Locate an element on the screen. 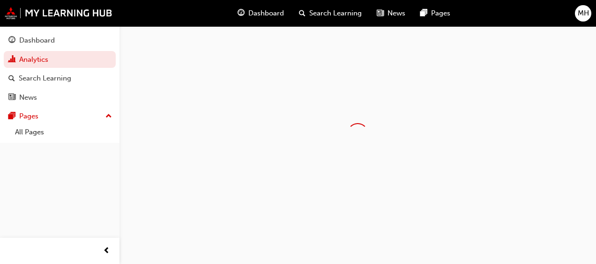 This screenshot has width=596, height=264. a: All Pages is located at coordinates (63, 132).